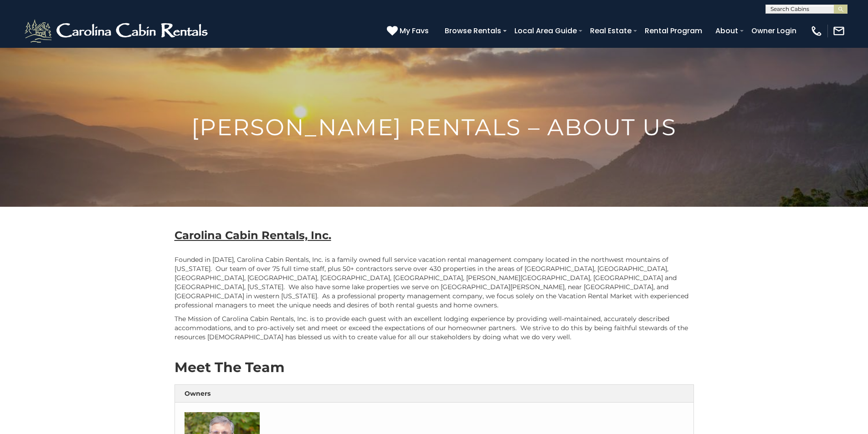  What do you see at coordinates (673, 31) in the screenshot?
I see `a: Rental Program` at bounding box center [673, 31].